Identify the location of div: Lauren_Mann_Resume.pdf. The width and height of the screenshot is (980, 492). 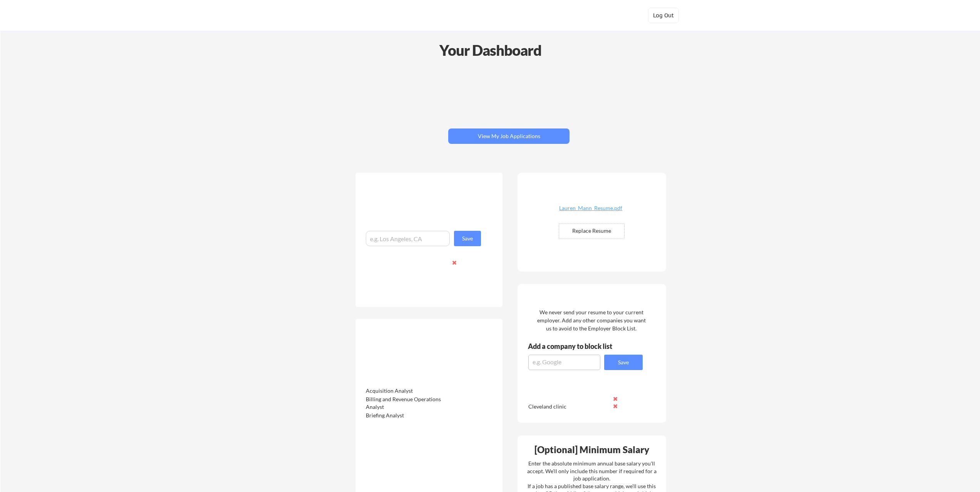
(591, 208).